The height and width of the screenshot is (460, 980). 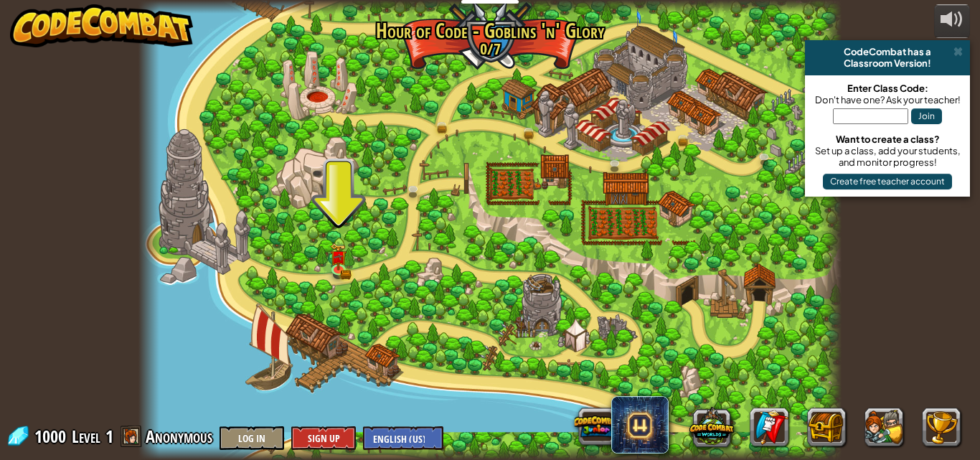 What do you see at coordinates (887, 100) in the screenshot?
I see `div: Don't have one? Ask your teacher!` at bounding box center [887, 100].